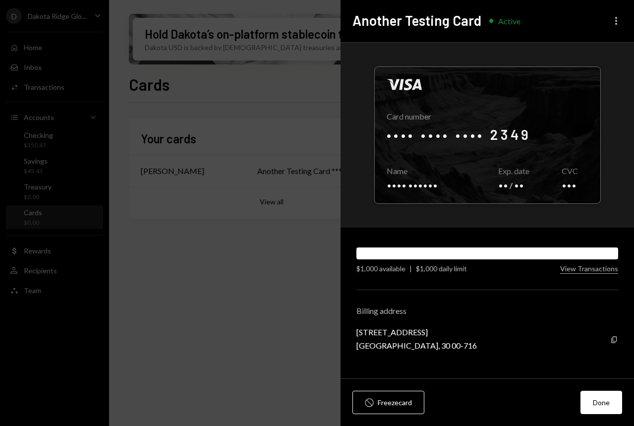 The image size is (634, 426). I want to click on h2: Another Testing Card, so click(417, 20).